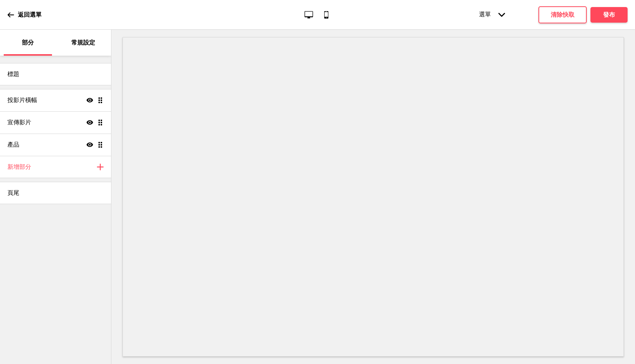 The image size is (635, 364). What do you see at coordinates (28, 43) in the screenshot?
I see `font: 部分` at bounding box center [28, 43].